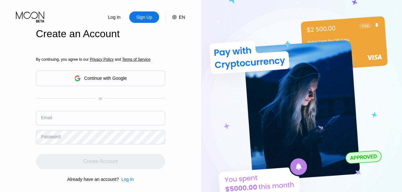  Describe the element at coordinates (51, 137) in the screenshot. I see `div: Password` at that location.